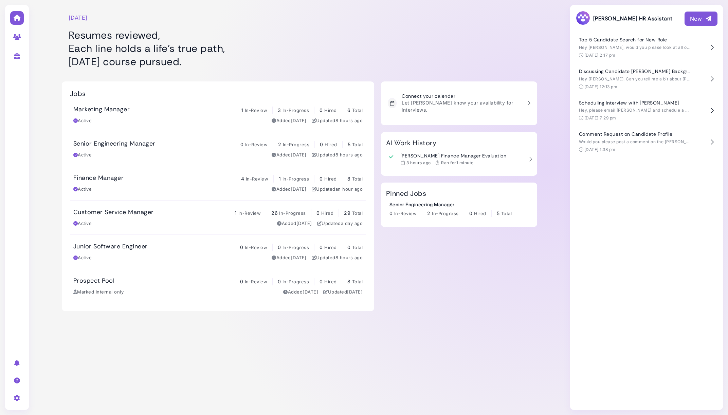 This screenshot has width=728, height=415. Describe the element at coordinates (635, 40) in the screenshot. I see `h4: Top 5 Candidate Search for New Role` at that location.